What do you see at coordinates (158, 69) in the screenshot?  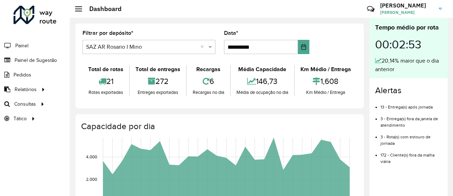 I see `div: Total de entregas` at bounding box center [158, 69].